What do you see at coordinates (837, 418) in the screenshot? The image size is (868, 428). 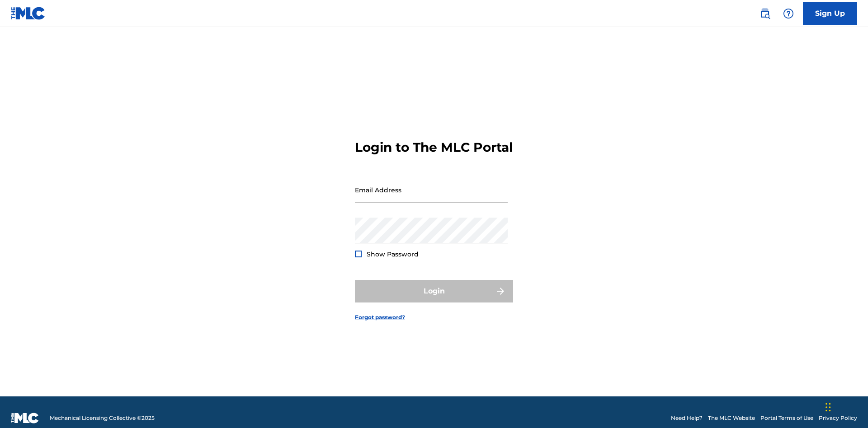 I see `a: Privacy Policy` at bounding box center [837, 418].